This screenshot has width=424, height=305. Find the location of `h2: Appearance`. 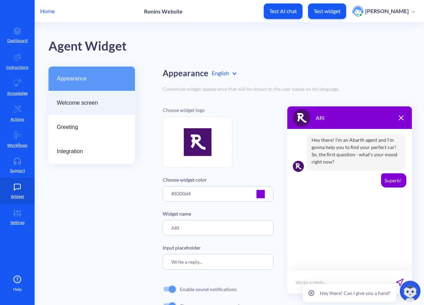

h2: Appearance is located at coordinates (186, 73).